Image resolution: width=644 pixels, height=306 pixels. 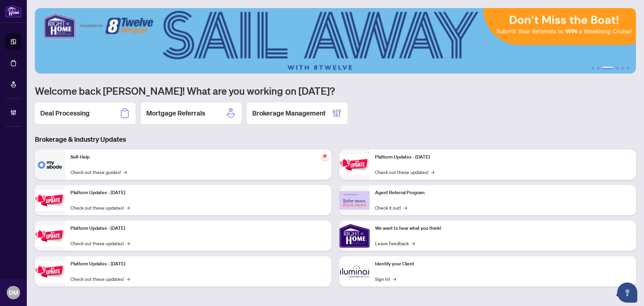 I want to click on button: 1, so click(x=593, y=68).